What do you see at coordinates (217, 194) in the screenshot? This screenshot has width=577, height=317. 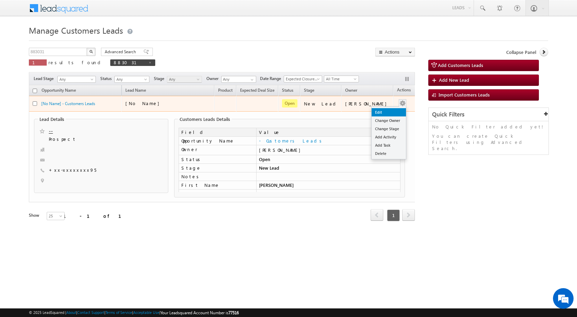 I see `td: Opportunity ID` at bounding box center [217, 194].